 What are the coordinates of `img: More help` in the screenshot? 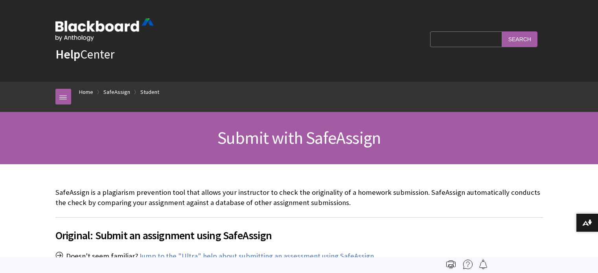 It's located at (468, 265).